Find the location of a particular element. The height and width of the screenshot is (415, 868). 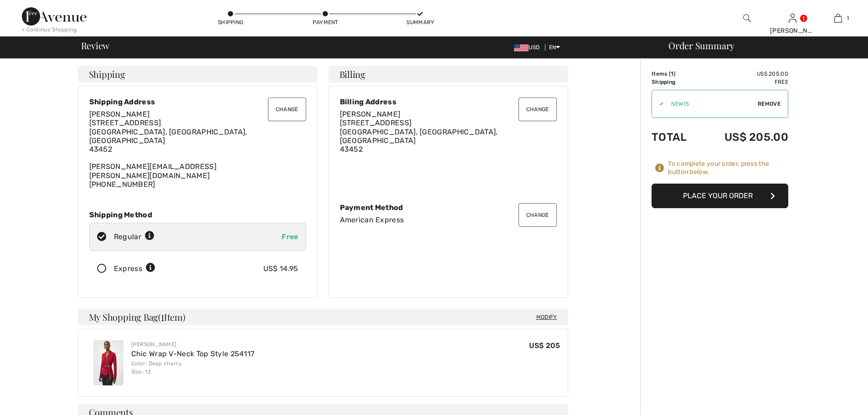

div: Order Summary is located at coordinates (760, 46).